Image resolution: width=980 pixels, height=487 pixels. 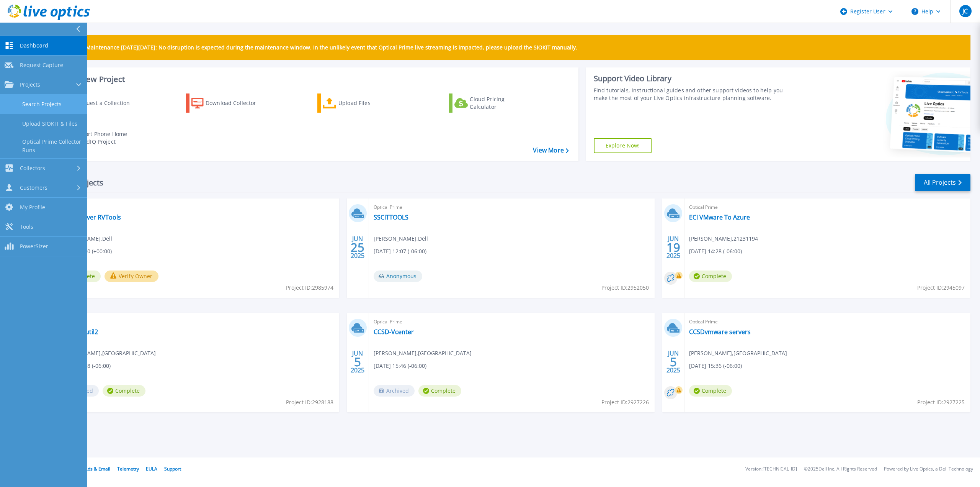 I want to click on div: Request a Collection, so click(x=107, y=103).